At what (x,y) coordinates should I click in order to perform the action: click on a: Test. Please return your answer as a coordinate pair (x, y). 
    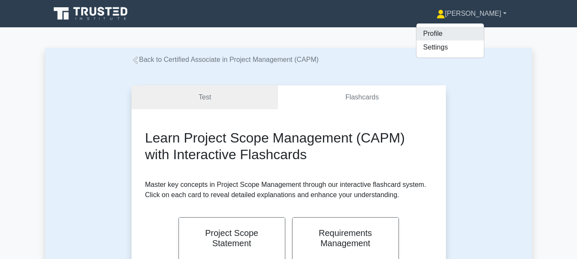
    Looking at the image, I should click on (205, 97).